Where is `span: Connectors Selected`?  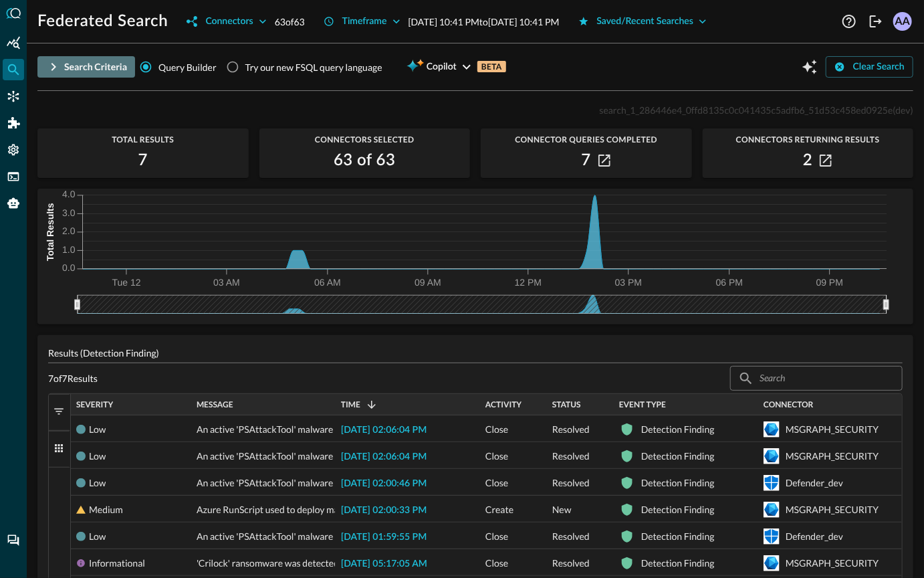
span: Connectors Selected is located at coordinates (365, 139).